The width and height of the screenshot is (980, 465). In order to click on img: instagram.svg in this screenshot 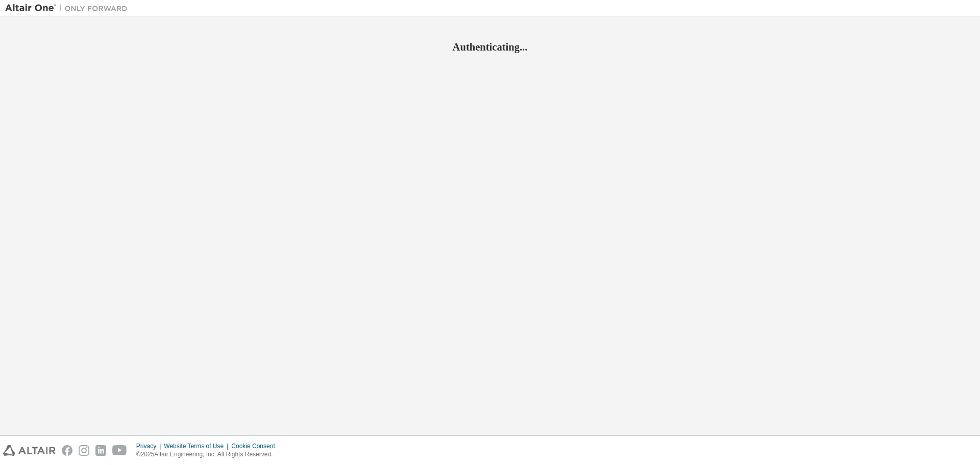, I will do `click(84, 451)`.